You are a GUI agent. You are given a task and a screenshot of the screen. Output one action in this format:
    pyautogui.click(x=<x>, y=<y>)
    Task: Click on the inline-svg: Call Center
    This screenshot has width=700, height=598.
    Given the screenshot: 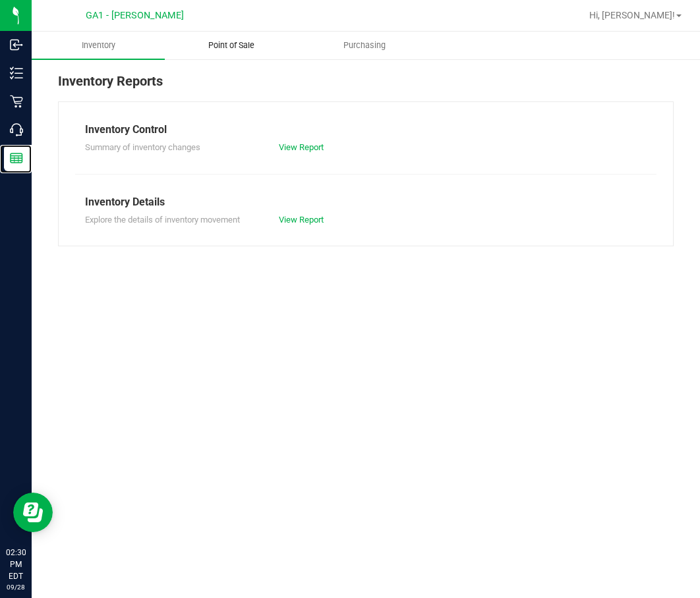 What is the action you would take?
    pyautogui.click(x=17, y=130)
    